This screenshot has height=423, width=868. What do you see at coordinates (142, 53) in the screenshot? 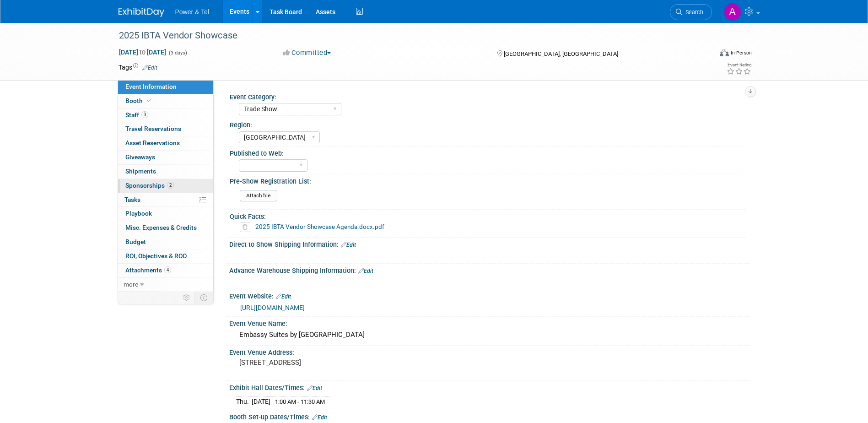
I see `span: to` at bounding box center [142, 53].